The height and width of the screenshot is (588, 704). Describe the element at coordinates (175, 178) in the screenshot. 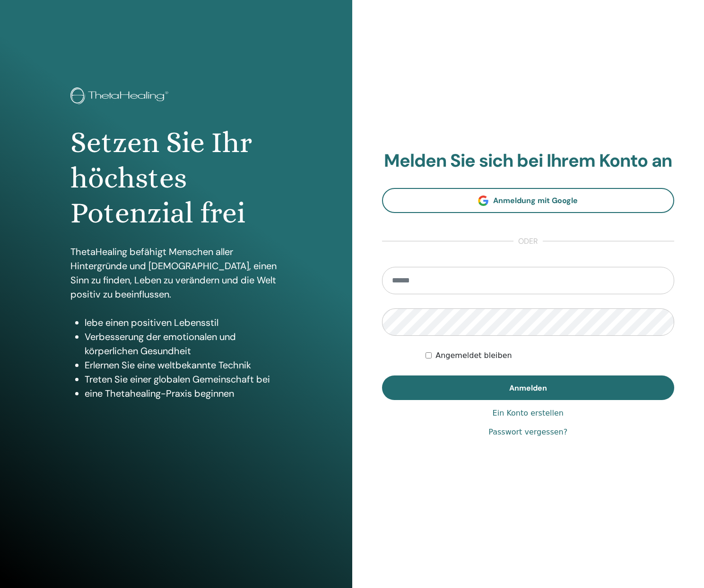

I see `h1: Setzen Sie Ihr höchstes Potenzial frei` at that location.